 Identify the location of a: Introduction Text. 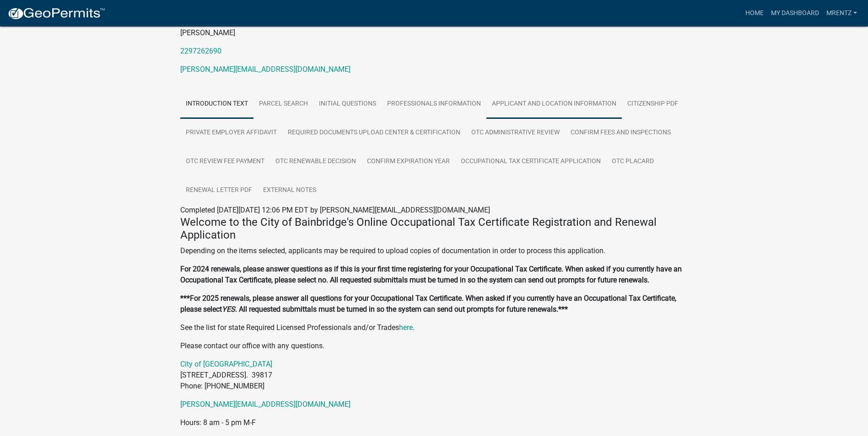
(217, 104).